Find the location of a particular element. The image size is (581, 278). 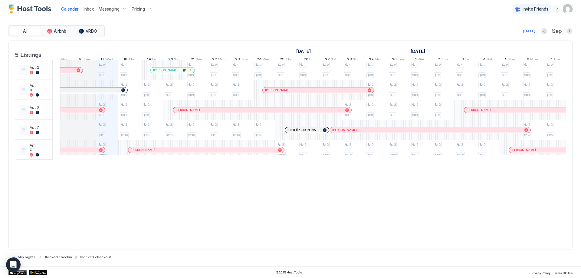

span: $122 is located at coordinates (550, 135).